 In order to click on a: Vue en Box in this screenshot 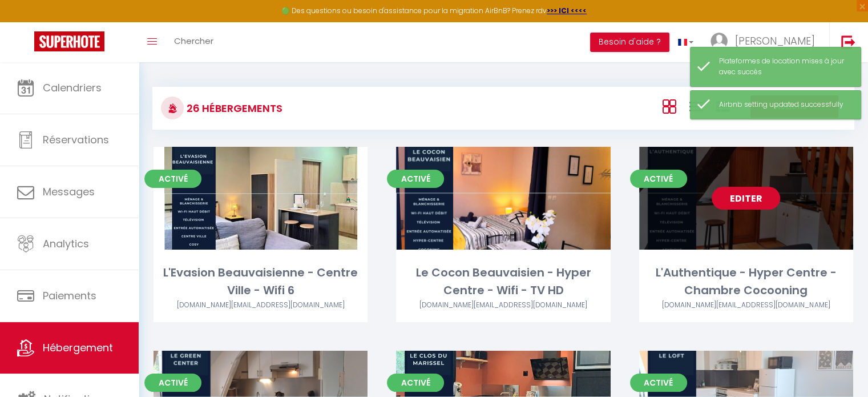, I will do `click(669, 105)`.